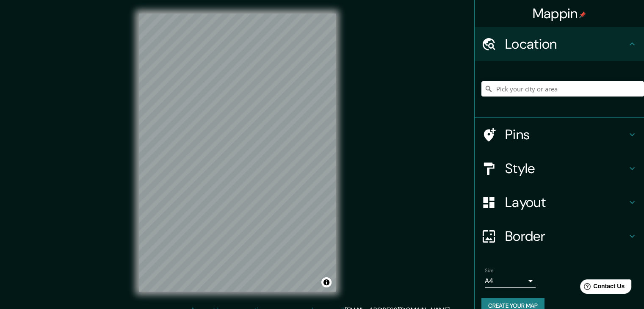  I want to click on div: Style, so click(560, 168).